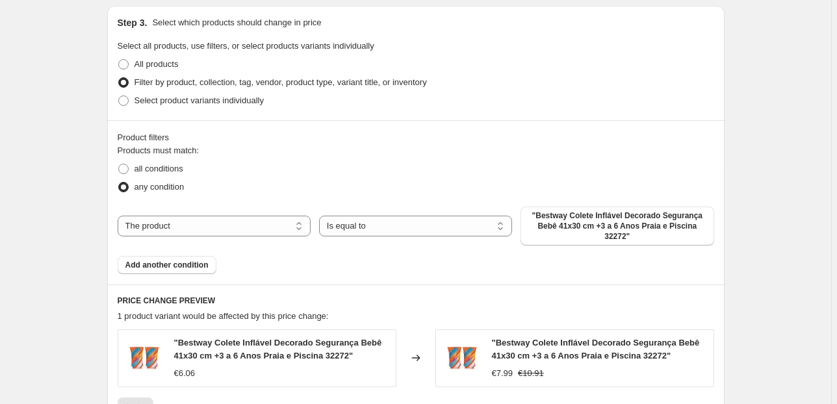  Describe the element at coordinates (157, 64) in the screenshot. I see `span: All products` at that location.